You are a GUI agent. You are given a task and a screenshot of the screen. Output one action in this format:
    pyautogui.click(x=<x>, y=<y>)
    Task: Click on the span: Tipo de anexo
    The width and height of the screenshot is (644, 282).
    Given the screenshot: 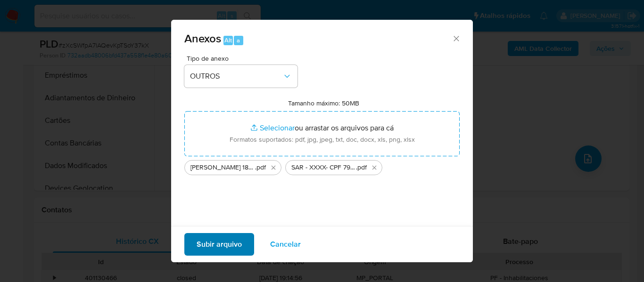 What is the action you would take?
    pyautogui.click(x=243, y=59)
    